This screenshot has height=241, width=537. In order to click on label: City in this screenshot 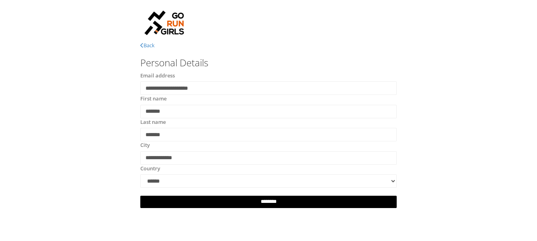, I will do `click(145, 145)`.